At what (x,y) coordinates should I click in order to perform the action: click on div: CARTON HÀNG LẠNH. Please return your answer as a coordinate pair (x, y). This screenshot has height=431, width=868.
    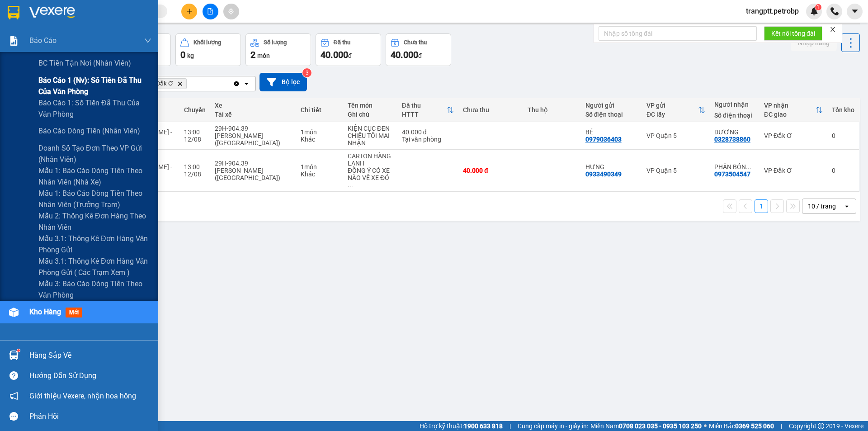
    Looking at the image, I should click on (370, 160).